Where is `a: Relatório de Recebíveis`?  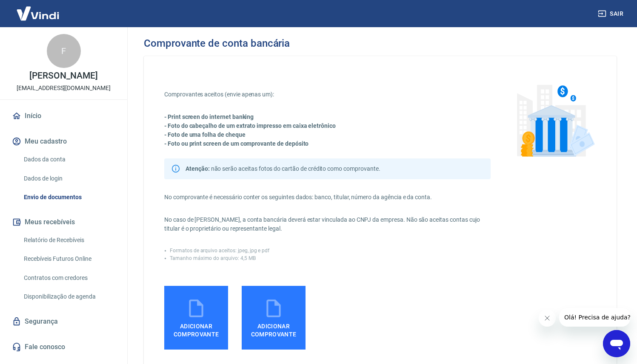
a: Relatório de Recebíveis is located at coordinates (69, 240).